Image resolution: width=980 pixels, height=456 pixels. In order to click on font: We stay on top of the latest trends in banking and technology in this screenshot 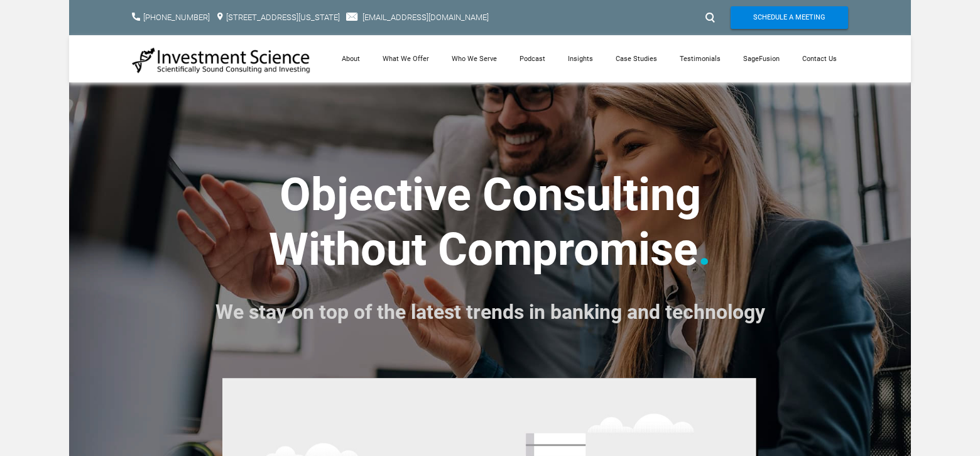, I will do `click(490, 312)`.